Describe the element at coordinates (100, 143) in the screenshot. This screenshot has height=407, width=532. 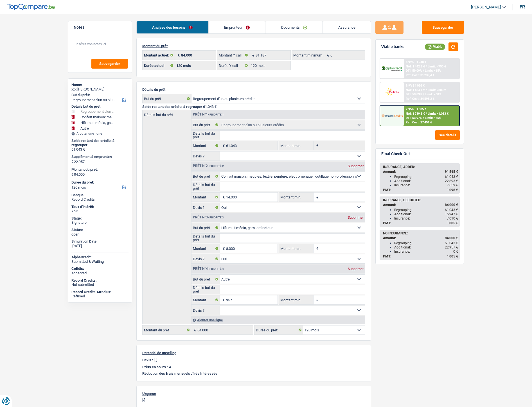
I see `div: Solde restant des crédits à regrouper` at that location.